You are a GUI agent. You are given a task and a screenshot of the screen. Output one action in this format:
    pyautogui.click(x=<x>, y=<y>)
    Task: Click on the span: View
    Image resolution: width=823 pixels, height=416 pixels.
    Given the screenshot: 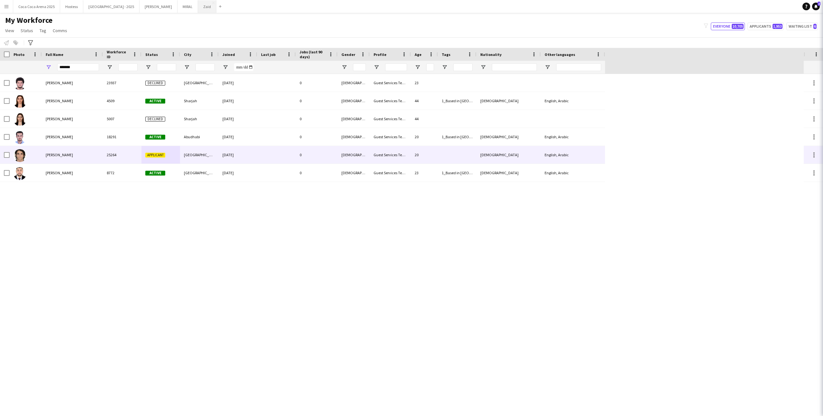 What is the action you would take?
    pyautogui.click(x=10, y=31)
    